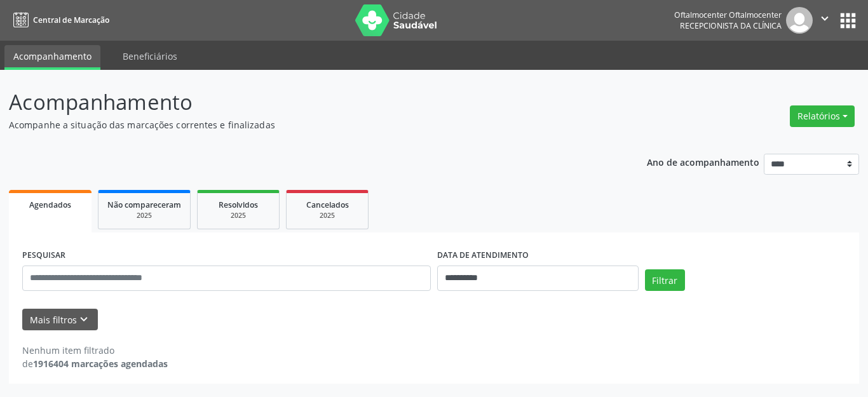  I want to click on button: apps, so click(848, 20).